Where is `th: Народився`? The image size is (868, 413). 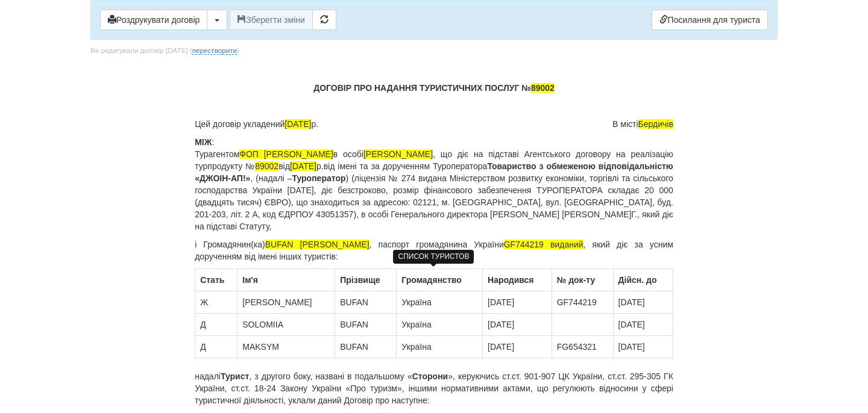
th: Народився is located at coordinates (517, 280).